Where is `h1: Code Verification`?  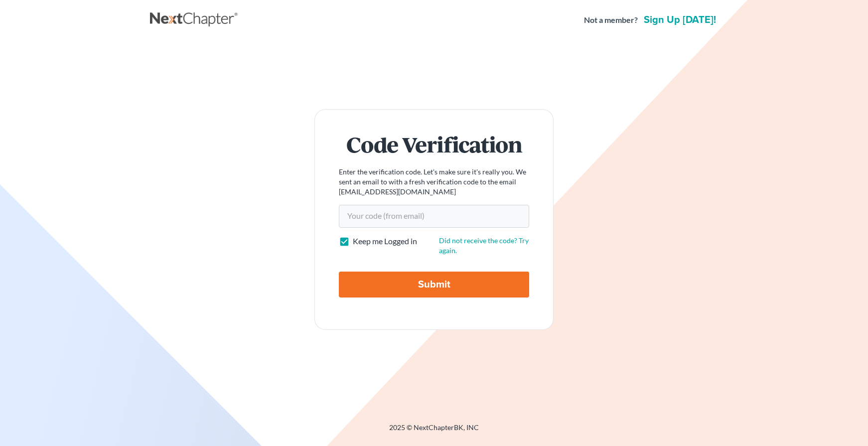 h1: Code Verification is located at coordinates (434, 144).